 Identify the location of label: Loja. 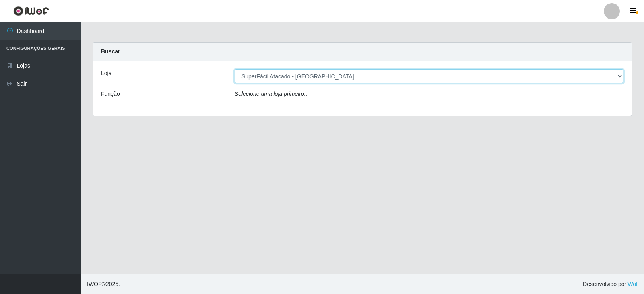
(106, 73).